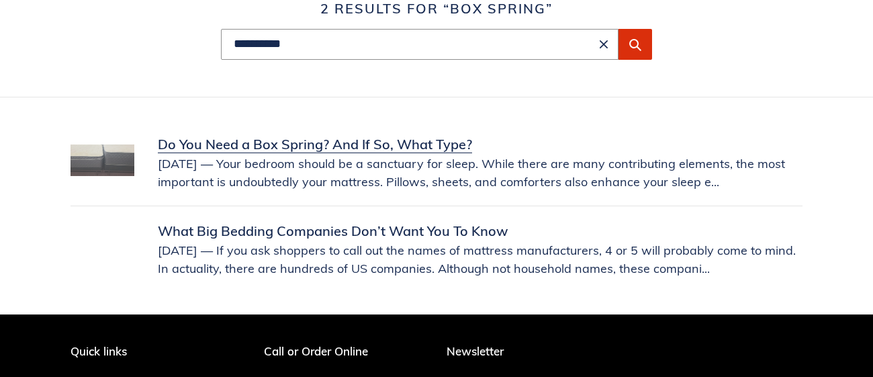 The height and width of the screenshot is (377, 873). I want to click on button: Clear search term, so click(603, 44).